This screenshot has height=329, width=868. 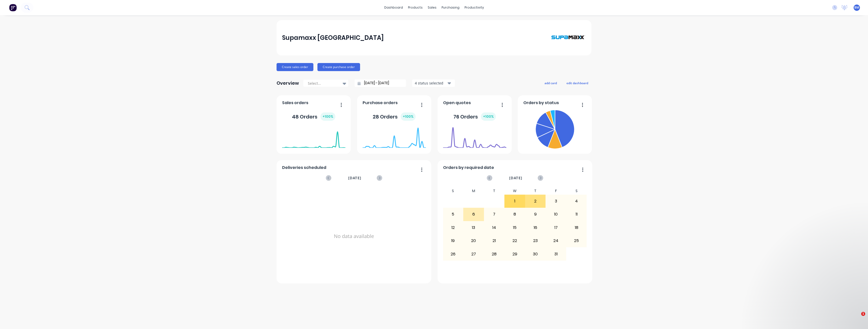 I want to click on div: 30, so click(x=535, y=253).